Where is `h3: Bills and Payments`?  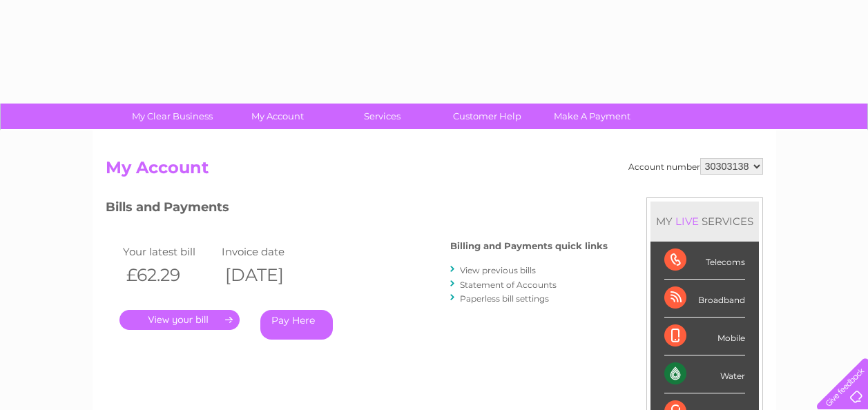
h3: Bills and Payments is located at coordinates (356, 209).